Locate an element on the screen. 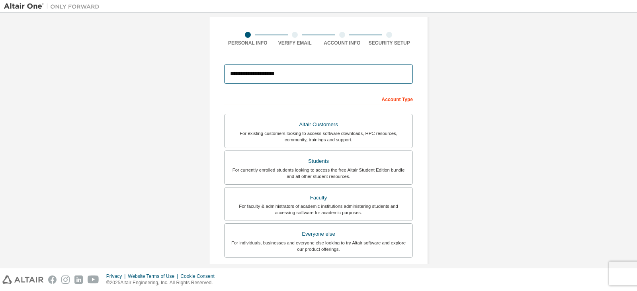 This screenshot has width=637, height=291. div: Security Setup is located at coordinates (389, 43).